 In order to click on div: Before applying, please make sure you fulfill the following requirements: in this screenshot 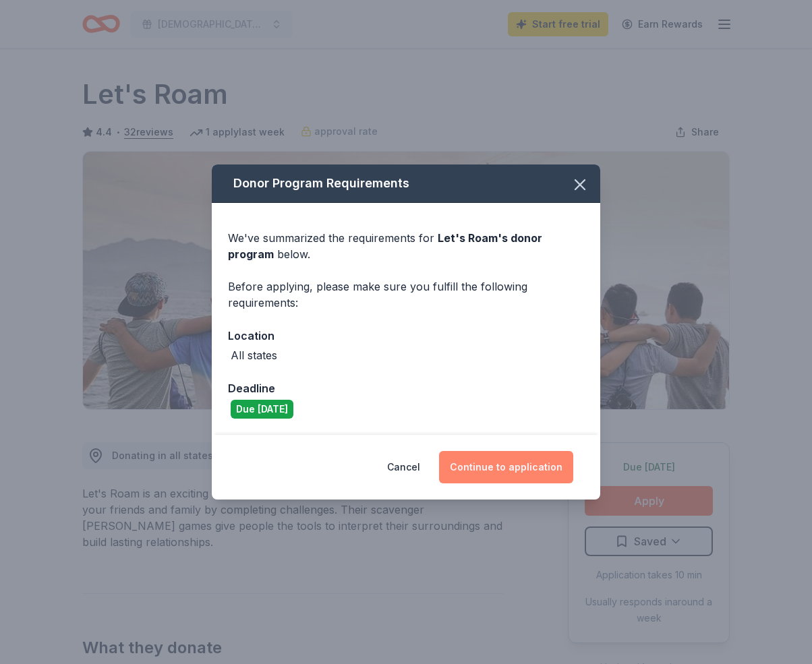, I will do `click(406, 295)`.